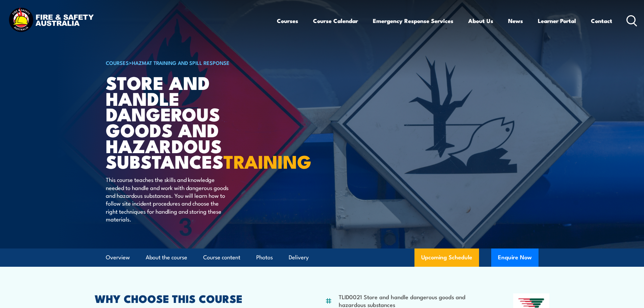 This screenshot has width=644, height=308. Describe the element at coordinates (166, 257) in the screenshot. I see `a: About the course` at that location.